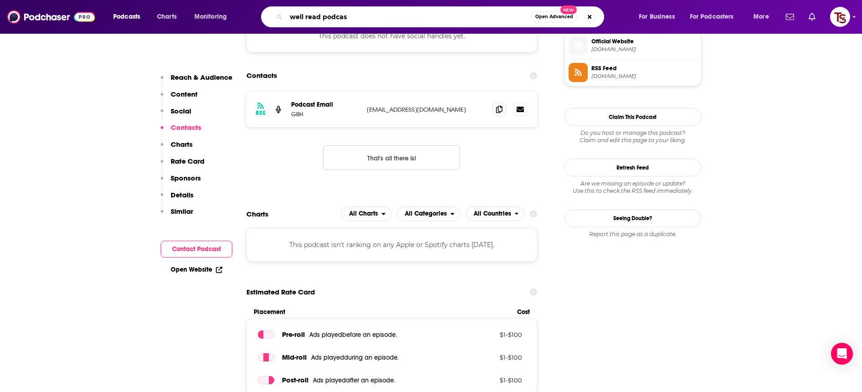  I want to click on p: Rate Card, so click(188, 161).